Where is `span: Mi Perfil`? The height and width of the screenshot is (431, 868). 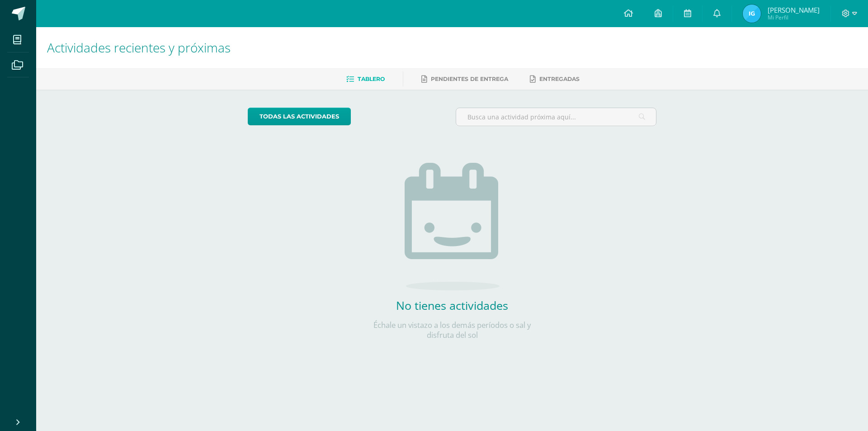
span: Mi Perfil is located at coordinates (793, 17).